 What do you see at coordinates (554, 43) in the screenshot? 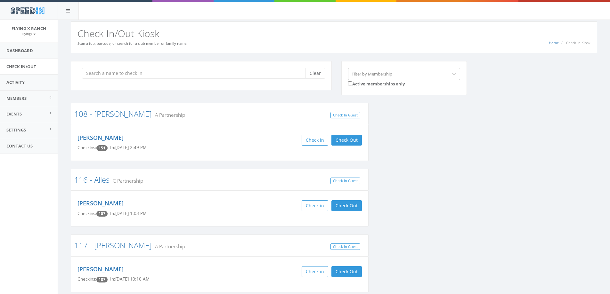
I see `a: Home` at bounding box center [554, 43].